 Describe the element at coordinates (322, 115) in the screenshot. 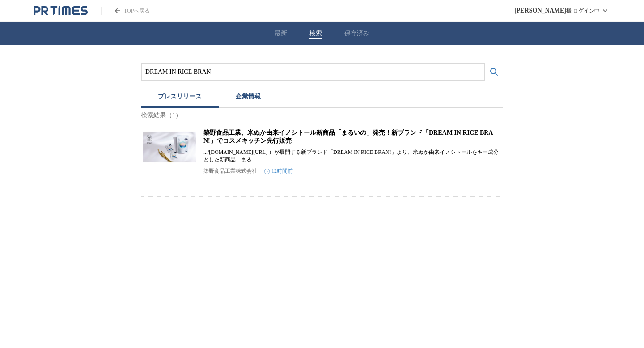

I see `p: 検索結果（1）` at that location.